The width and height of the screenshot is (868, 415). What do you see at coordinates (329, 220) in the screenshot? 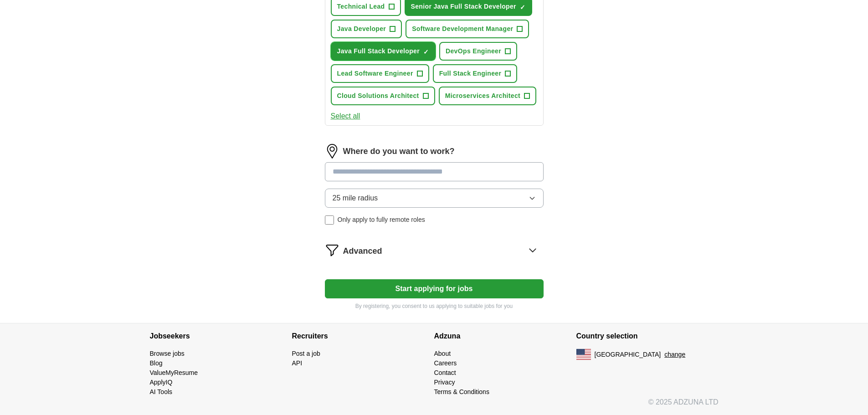
I see `input: Only apply to fully remote roles` at bounding box center [329, 220].